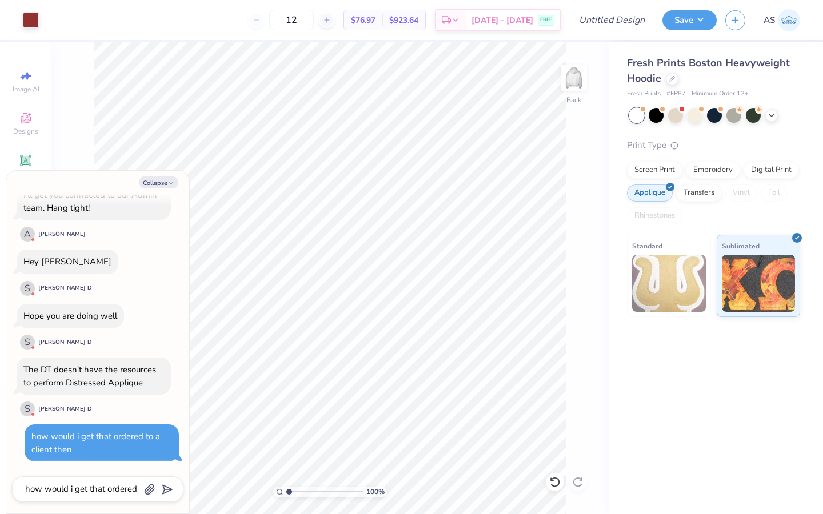  I want to click on div: Print Type, so click(713, 145).